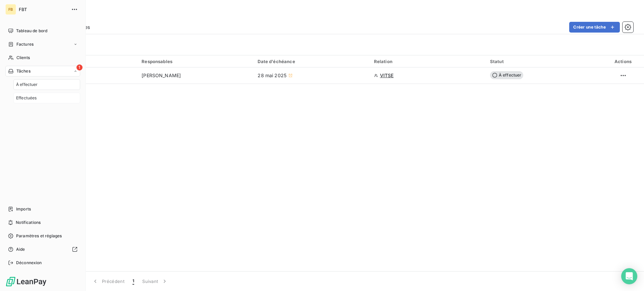  I want to click on span: Aide, so click(20, 249).